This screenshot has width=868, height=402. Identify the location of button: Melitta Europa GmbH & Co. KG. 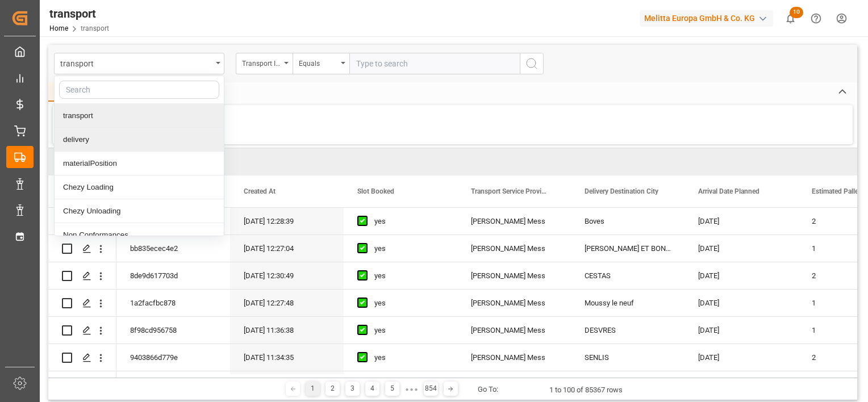
(709, 18).